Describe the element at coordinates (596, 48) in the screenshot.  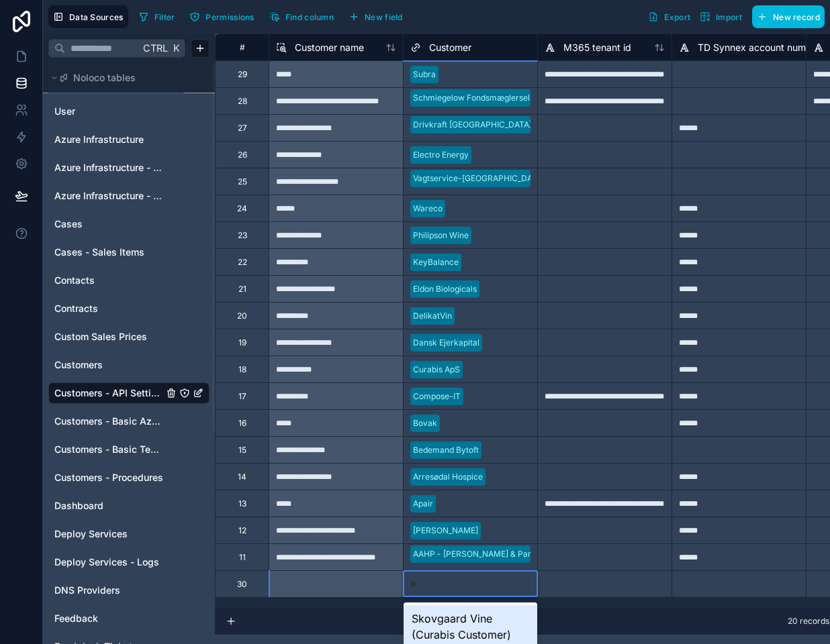
I see `span: M365 tenant id` at that location.